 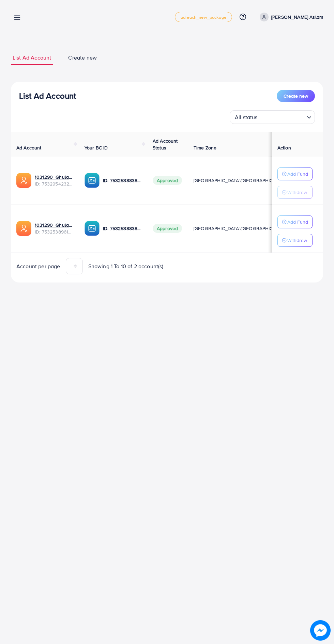 I want to click on span: Ad Account Status, so click(x=165, y=144).